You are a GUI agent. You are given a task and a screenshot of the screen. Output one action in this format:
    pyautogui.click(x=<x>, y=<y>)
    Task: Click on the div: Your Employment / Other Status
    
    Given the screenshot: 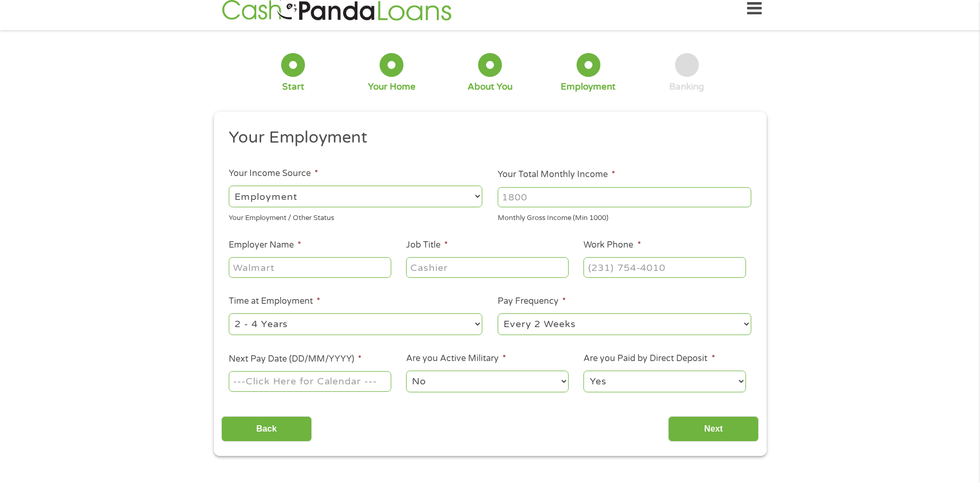 What is the action you would take?
    pyautogui.click(x=355, y=216)
    